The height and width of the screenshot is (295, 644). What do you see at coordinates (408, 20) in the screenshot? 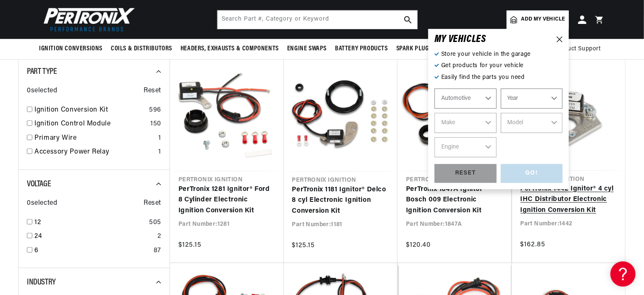
I see `button: search button` at bounding box center [408, 20].